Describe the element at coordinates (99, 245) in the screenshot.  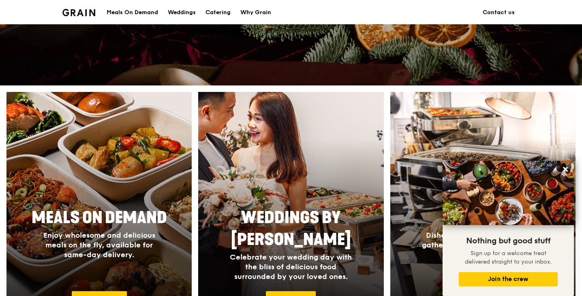
I see `span: Enjoy wholesome and delicious meals on the fly, available for same-day delivery.` at that location.